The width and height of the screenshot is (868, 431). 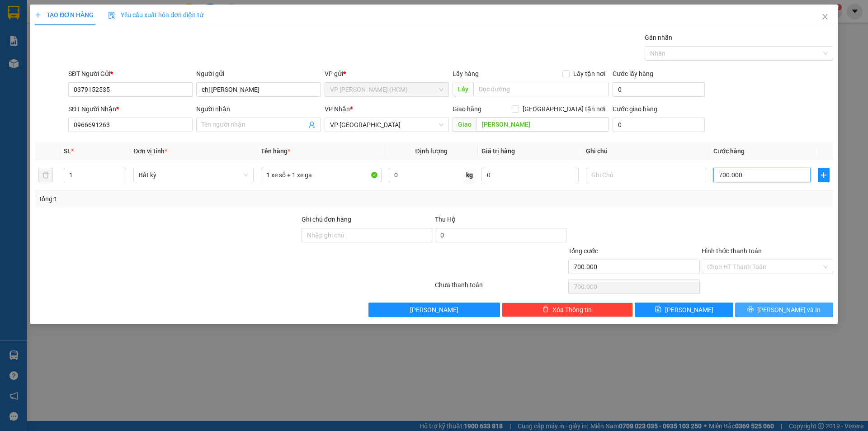 What do you see at coordinates (501, 288) in the screenshot?
I see `div: Chưa thanh toán` at bounding box center [501, 288].